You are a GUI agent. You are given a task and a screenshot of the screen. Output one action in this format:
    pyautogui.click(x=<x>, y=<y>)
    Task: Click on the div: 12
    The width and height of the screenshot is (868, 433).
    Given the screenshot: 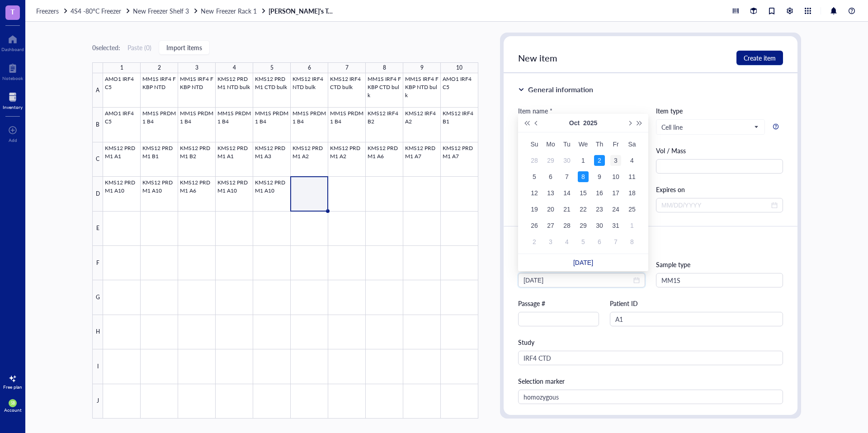 What is the action you would take?
    pyautogui.click(x=535, y=193)
    